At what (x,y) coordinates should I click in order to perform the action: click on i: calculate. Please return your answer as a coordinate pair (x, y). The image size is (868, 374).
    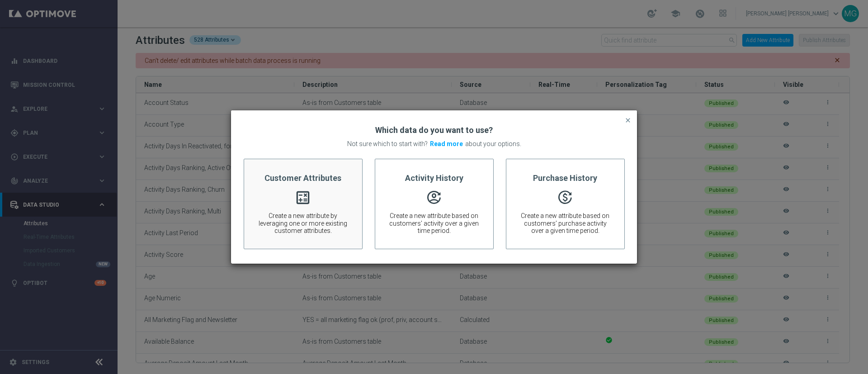
    Looking at the image, I should click on (303, 191).